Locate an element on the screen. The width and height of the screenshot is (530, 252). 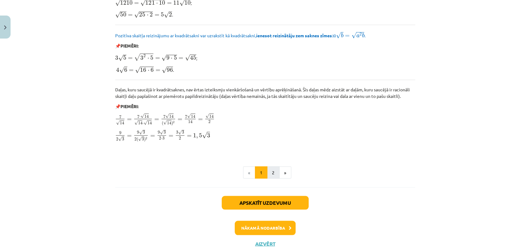
button: 1 is located at coordinates (261, 172).